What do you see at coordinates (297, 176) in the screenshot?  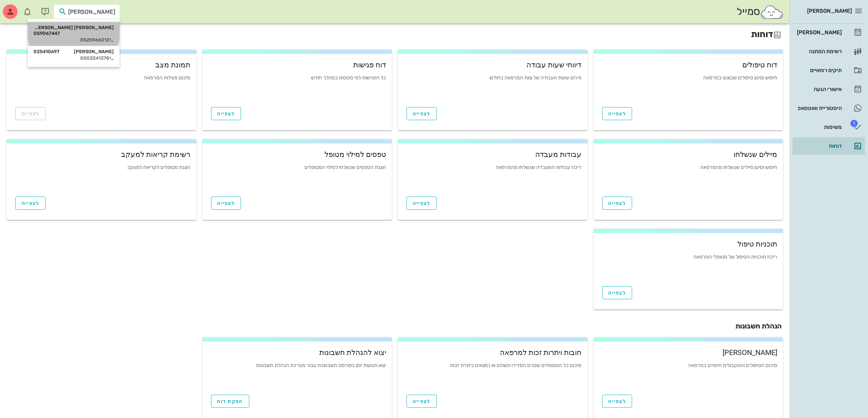 I see `div: הצגת הטפסים שנשלחו למילוי המטופלים` at bounding box center [297, 176].